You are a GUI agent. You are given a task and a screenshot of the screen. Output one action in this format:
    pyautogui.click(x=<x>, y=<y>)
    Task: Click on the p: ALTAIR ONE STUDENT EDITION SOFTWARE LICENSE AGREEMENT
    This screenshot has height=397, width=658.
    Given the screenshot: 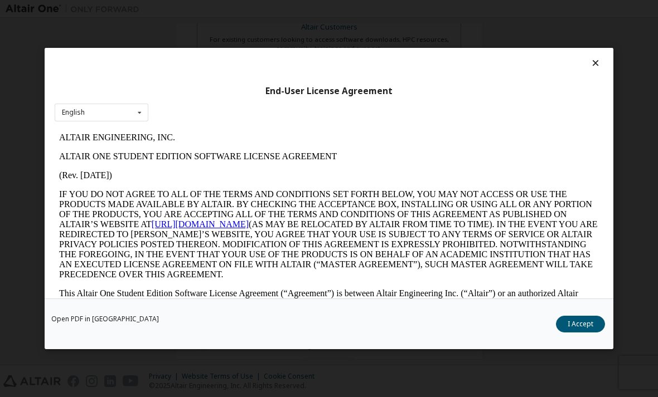 What is the action you would take?
    pyautogui.click(x=274, y=28)
    